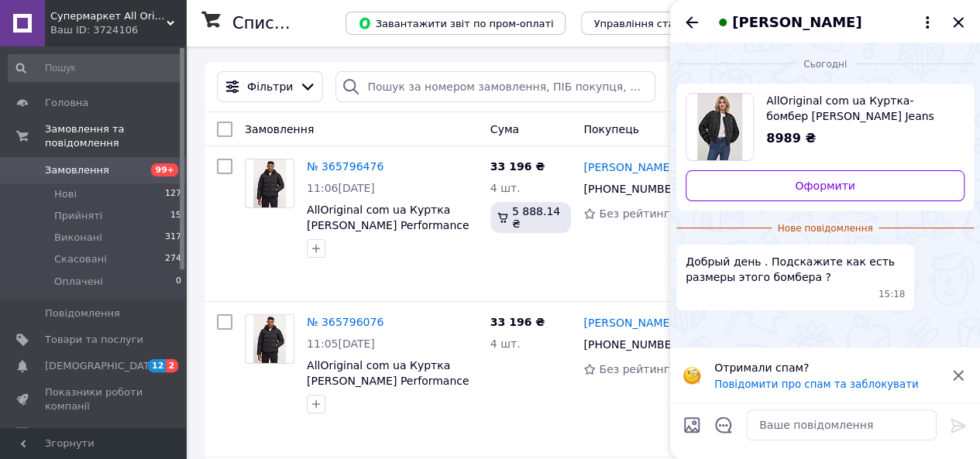  I want to click on span: Замовлення та повідомлення, so click(116, 136).